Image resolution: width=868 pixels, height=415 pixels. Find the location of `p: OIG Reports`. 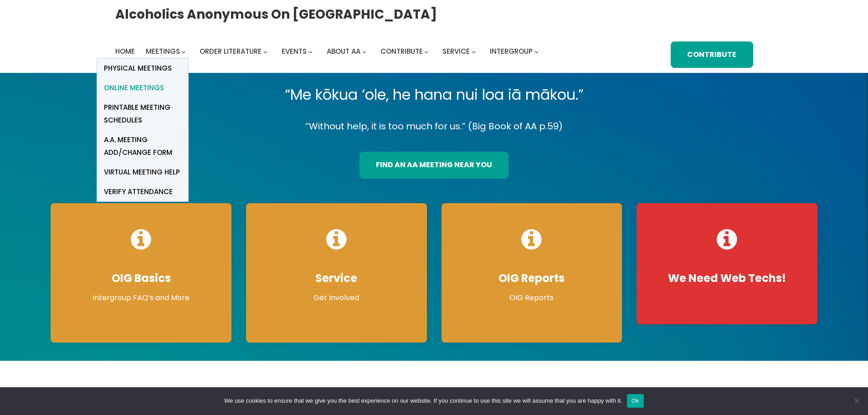

p: OIG Reports is located at coordinates (532, 298).